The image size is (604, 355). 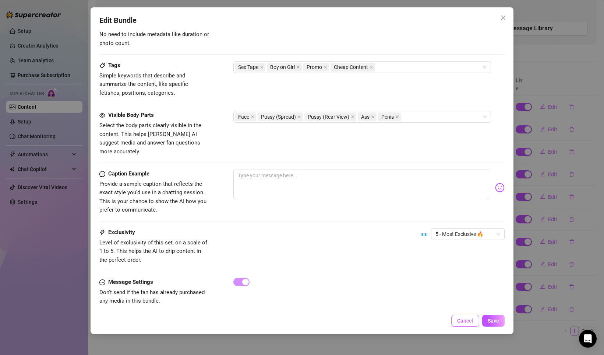 I want to click on span: Edit Bundle, so click(x=118, y=20).